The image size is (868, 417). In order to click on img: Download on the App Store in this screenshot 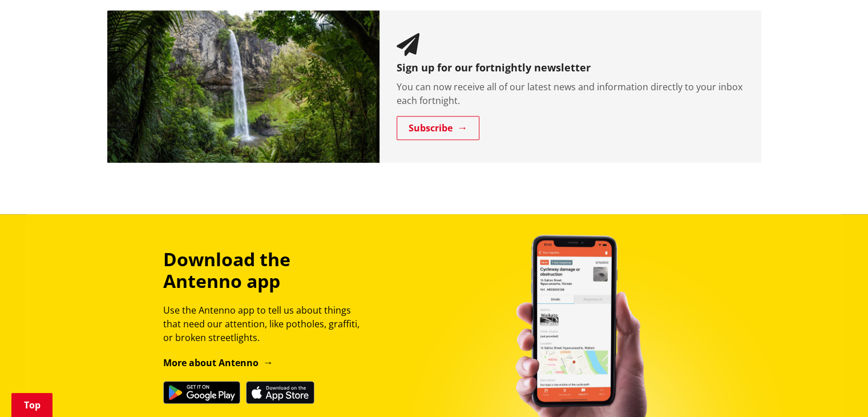, I will do `click(280, 392)`.